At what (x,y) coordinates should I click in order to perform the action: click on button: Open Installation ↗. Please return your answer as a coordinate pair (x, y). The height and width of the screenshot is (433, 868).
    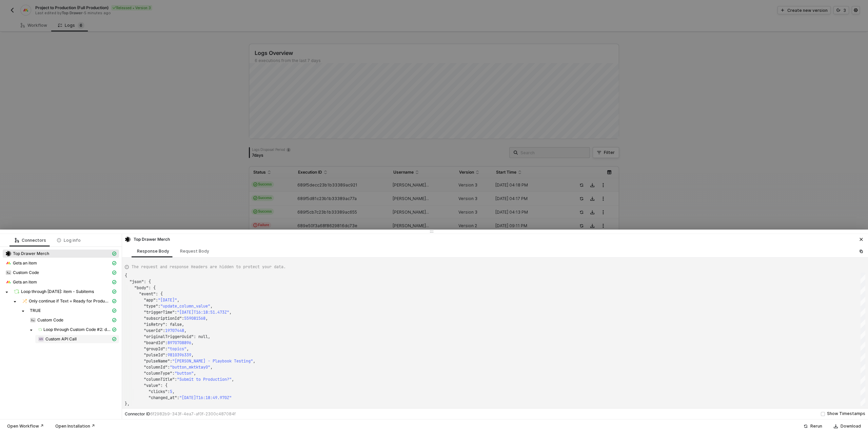
    Looking at the image, I should click on (75, 426).